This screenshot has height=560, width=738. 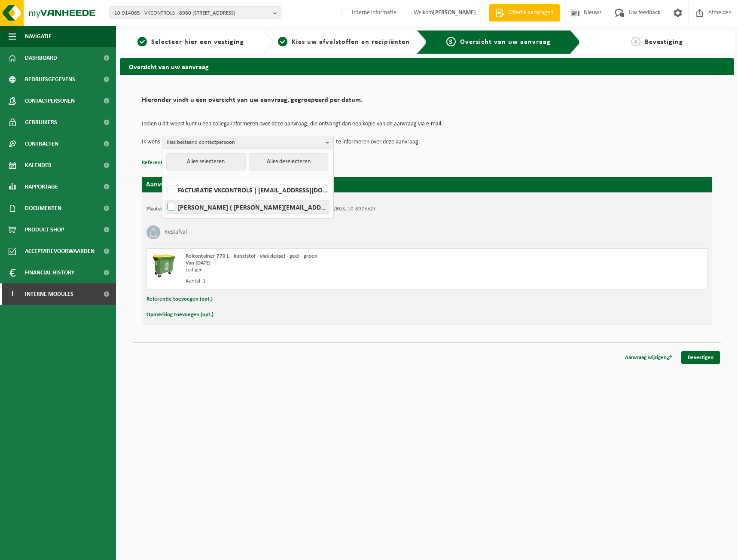 I want to click on span: Bevestiging, so click(x=664, y=42).